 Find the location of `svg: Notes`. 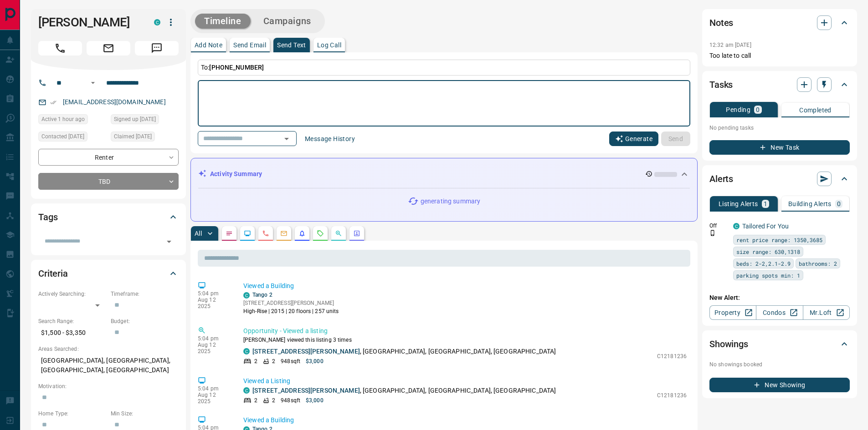

svg: Notes is located at coordinates (229, 234).